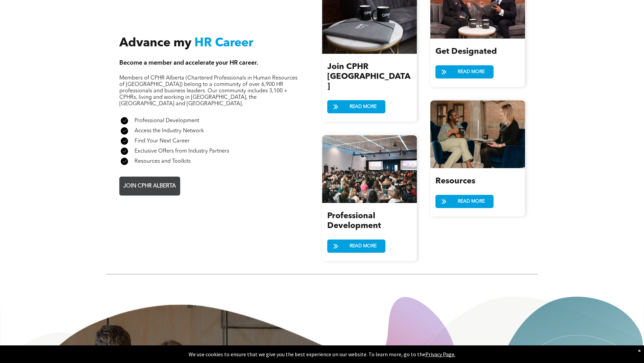  What do you see at coordinates (456, 182) in the screenshot?
I see `span: Resources` at bounding box center [456, 182].